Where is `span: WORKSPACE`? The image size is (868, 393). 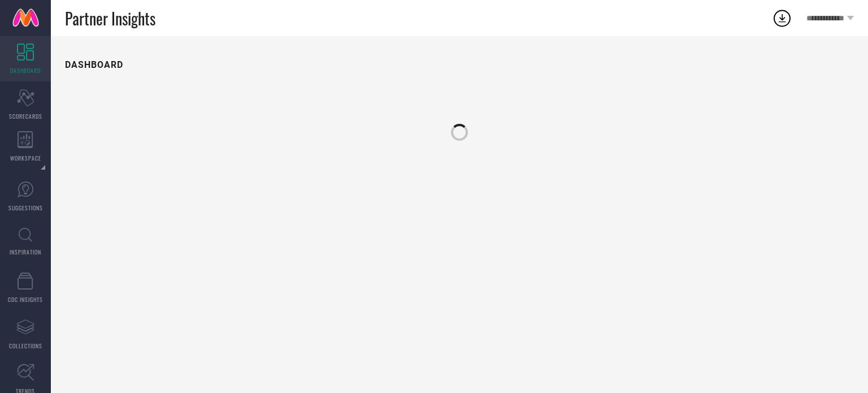 span: WORKSPACE is located at coordinates (26, 158).